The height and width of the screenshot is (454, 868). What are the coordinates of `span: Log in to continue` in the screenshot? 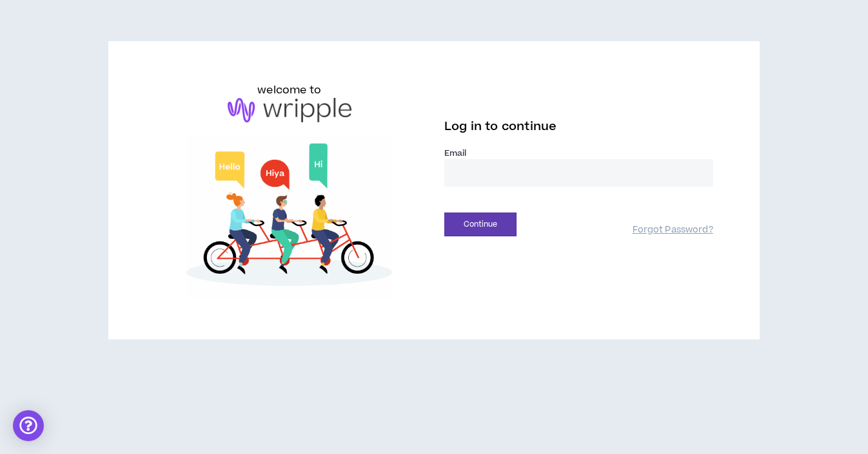 It's located at (501, 126).